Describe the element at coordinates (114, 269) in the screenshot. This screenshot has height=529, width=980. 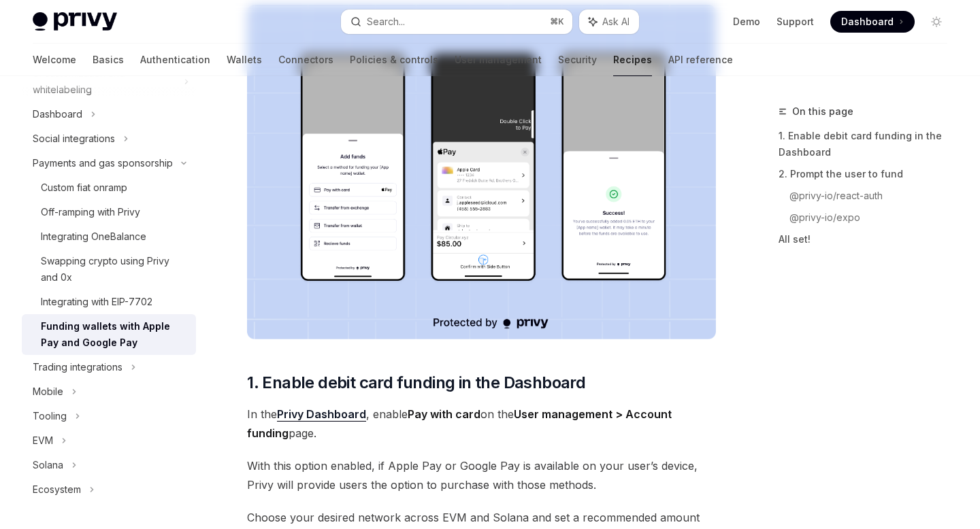
I see `div: Swapping crypto using Privy and 0x` at that location.